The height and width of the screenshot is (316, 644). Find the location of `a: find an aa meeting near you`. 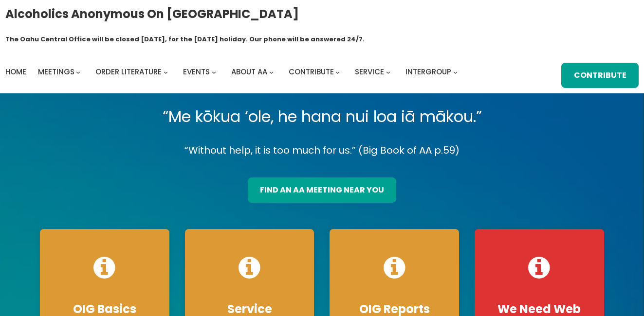

a: find an aa meeting near you is located at coordinates (322, 190).